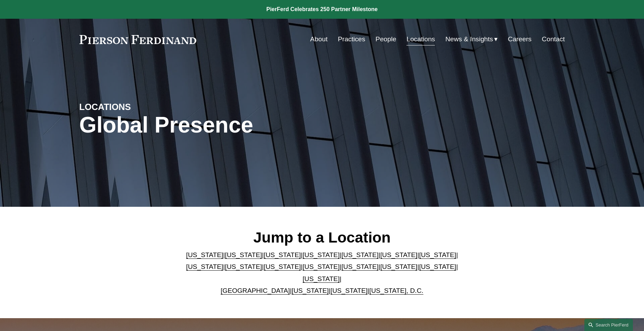 This screenshot has width=644, height=331. What do you see at coordinates (471, 39) in the screenshot?
I see `a: folder dropdown` at bounding box center [471, 39].